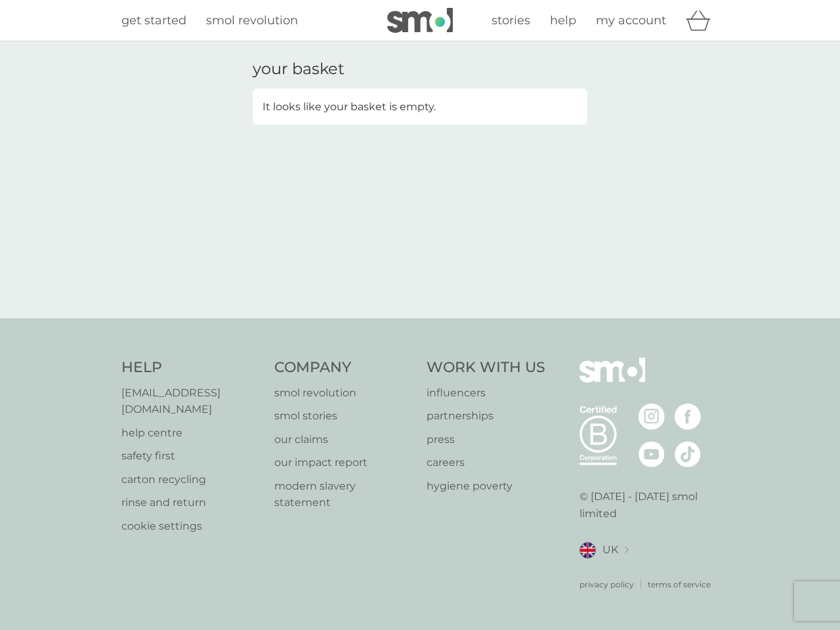  What do you see at coordinates (485, 486) in the screenshot?
I see `a: hygiene poverty` at bounding box center [485, 486].